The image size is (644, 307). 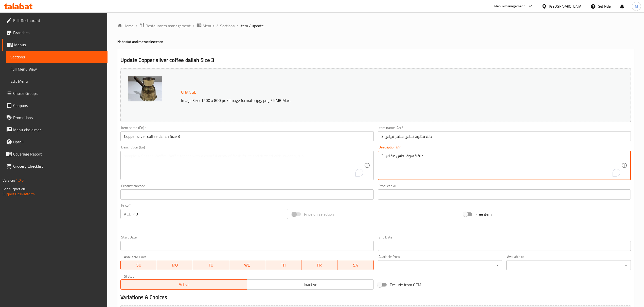 I want to click on a: Restaurants management, so click(x=165, y=26).